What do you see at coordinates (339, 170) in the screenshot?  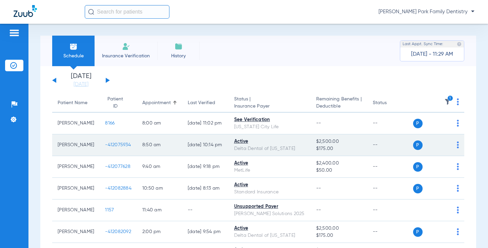 I see `span: $50.00` at bounding box center [339, 170].